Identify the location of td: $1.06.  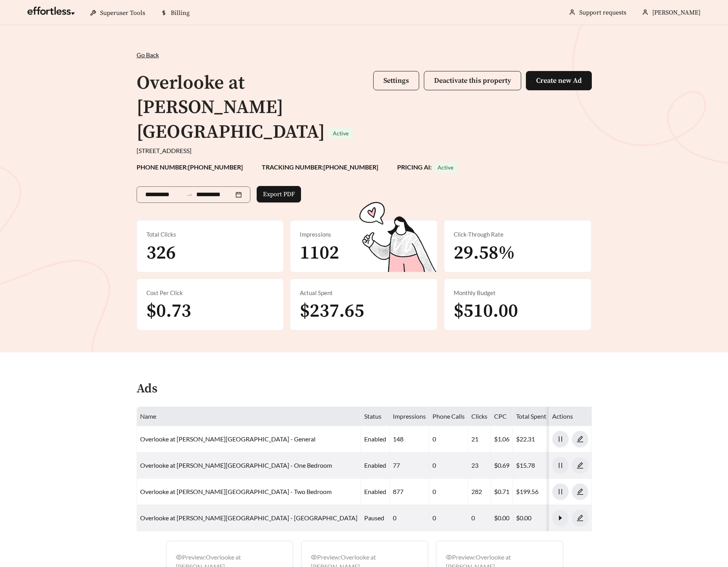
(501, 439).